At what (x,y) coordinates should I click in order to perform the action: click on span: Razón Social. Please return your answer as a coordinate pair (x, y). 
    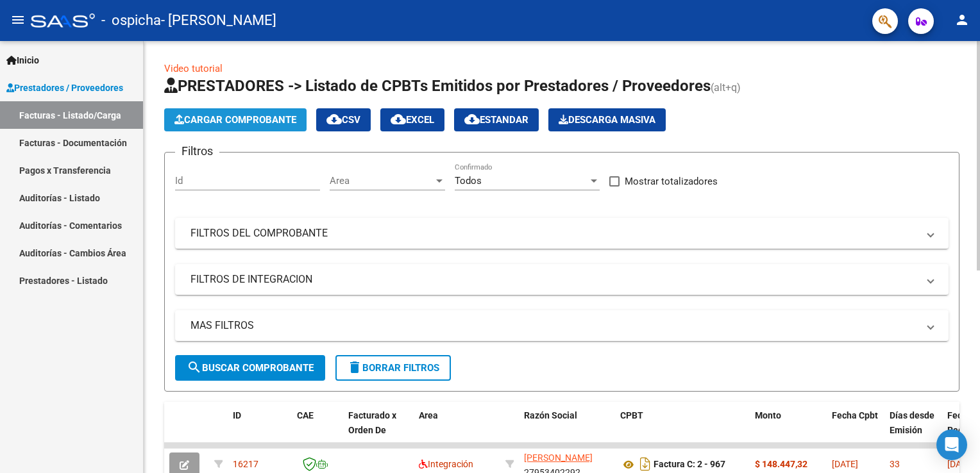
    Looking at the image, I should click on (550, 416).